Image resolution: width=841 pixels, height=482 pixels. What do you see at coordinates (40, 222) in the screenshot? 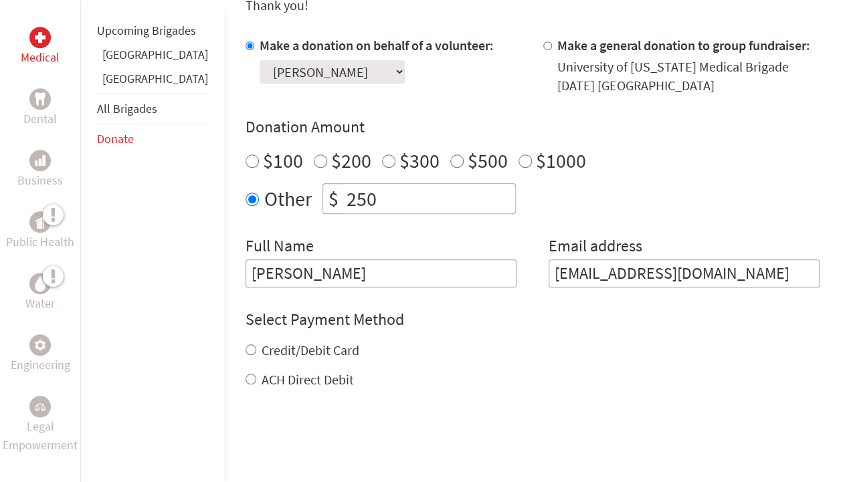
I see `div: Public Health` at bounding box center [40, 222].